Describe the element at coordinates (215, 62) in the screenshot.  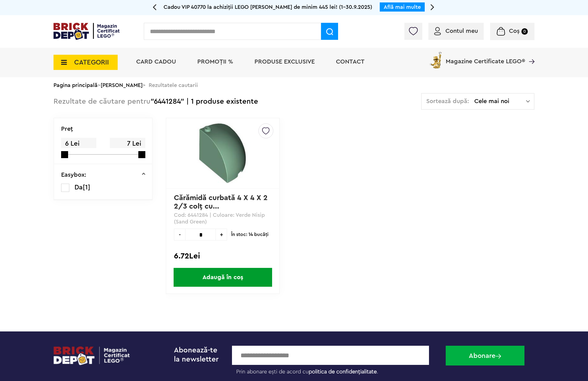
I see `a: PROMOȚII %` at that location.